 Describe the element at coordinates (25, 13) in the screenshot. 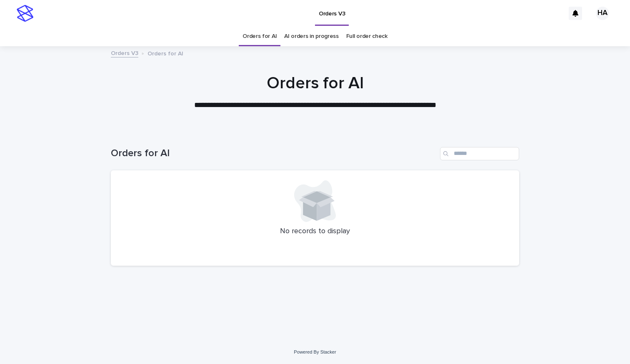

I see `img: stacker-logo-s-only.png` at that location.